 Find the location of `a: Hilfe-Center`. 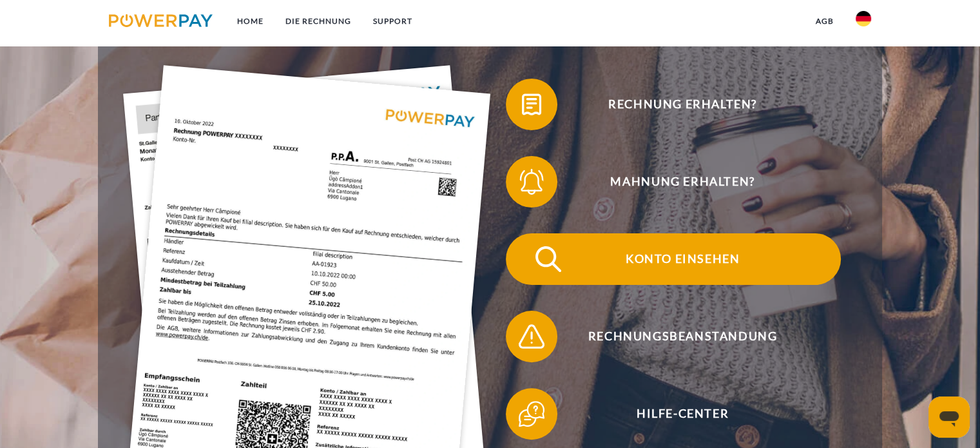

a: Hilfe-Center is located at coordinates (674, 414).